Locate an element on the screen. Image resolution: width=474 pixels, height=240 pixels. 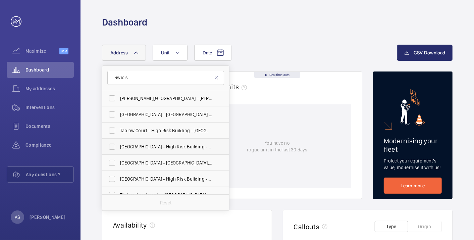
span: CSV Download is located at coordinates (430, 53).